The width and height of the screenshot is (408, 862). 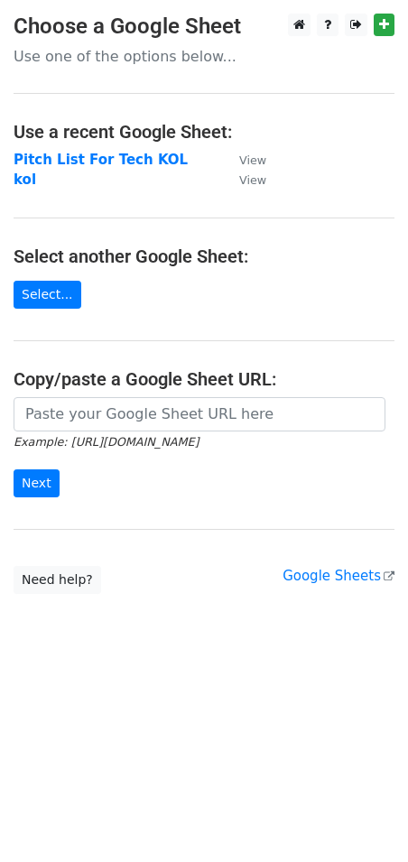 What do you see at coordinates (47, 294) in the screenshot?
I see `a: Select...` at bounding box center [47, 294].